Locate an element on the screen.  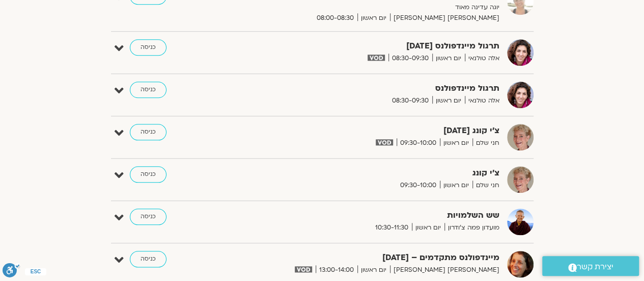
strong: צ'י קונג is located at coordinates (375, 173).